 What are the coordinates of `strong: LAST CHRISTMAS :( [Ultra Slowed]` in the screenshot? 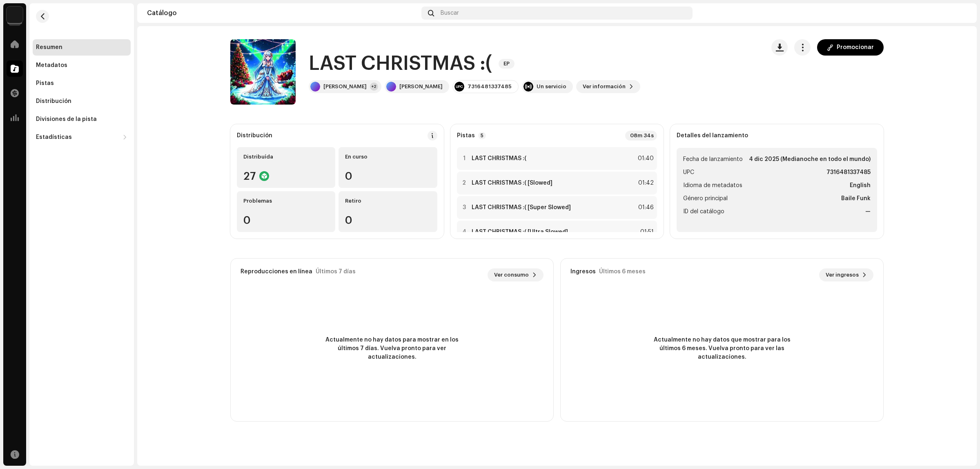 It's located at (520, 232).